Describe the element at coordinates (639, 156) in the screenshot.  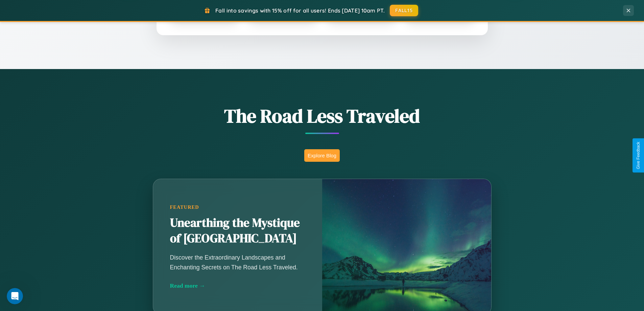
I see `div: Give Feedback` at that location.